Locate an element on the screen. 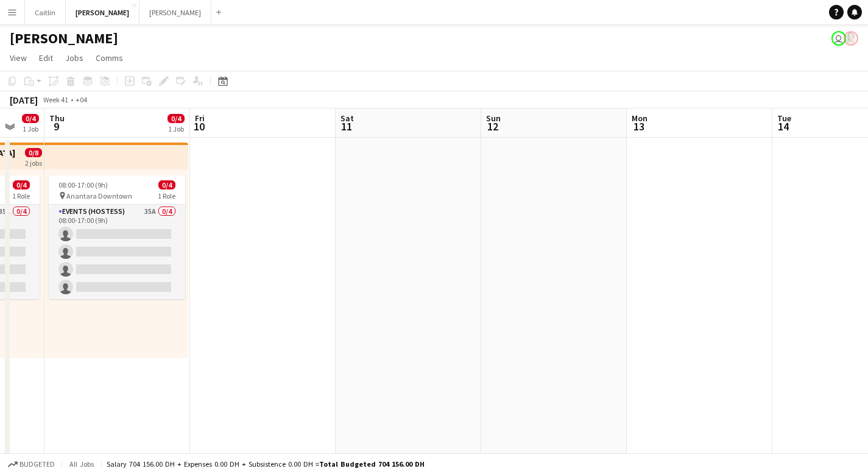 This screenshot has height=474, width=868. a: Comms is located at coordinates (109, 58).